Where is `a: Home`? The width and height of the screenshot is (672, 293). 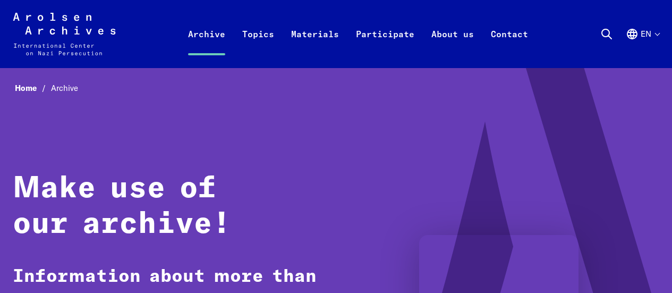 a: Home is located at coordinates (33, 88).